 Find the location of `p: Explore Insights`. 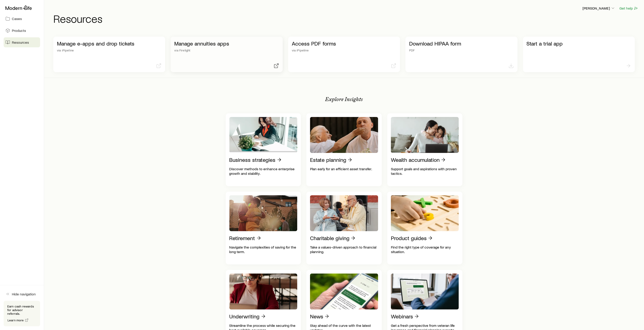

p: Explore Insights is located at coordinates (344, 99).